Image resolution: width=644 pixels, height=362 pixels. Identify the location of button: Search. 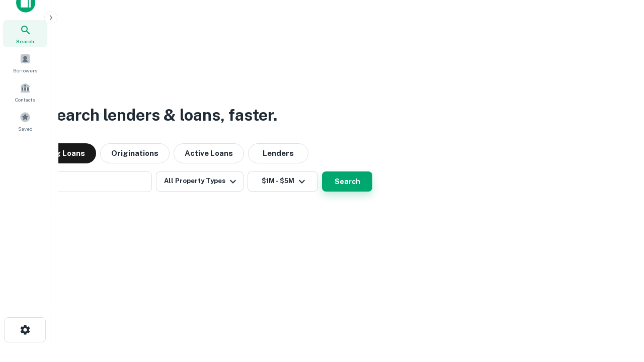
(347, 181).